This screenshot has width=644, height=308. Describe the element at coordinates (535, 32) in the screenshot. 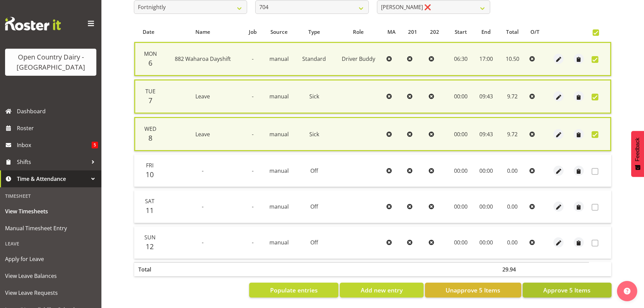

I see `span: O/T` at that location.